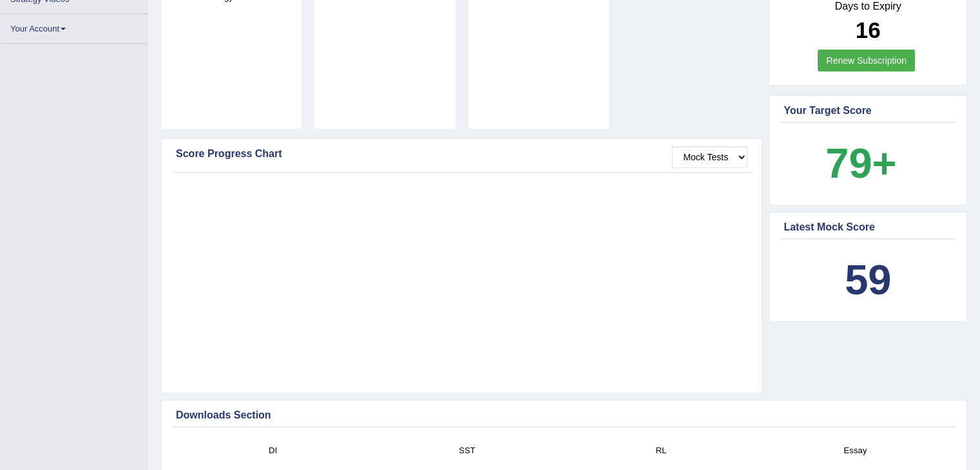 This screenshot has width=980, height=470. I want to click on b: 59, so click(868, 280).